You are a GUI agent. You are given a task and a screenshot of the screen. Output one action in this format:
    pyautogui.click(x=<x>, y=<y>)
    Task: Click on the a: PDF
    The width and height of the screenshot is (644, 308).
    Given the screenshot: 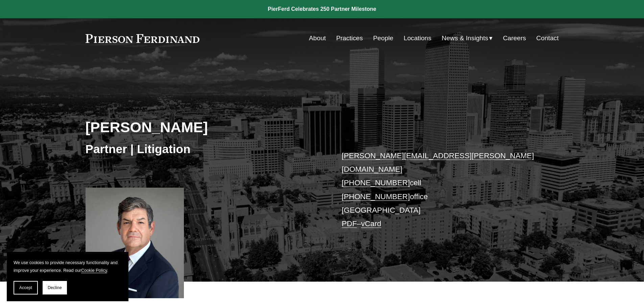 What is the action you would take?
    pyautogui.click(x=349, y=223)
    